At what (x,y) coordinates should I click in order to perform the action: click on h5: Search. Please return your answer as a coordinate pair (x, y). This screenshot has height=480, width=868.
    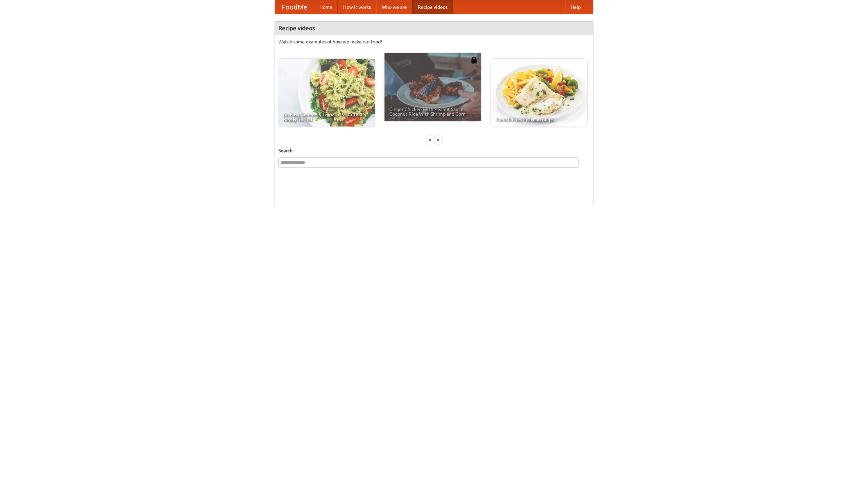
    Looking at the image, I should click on (434, 151).